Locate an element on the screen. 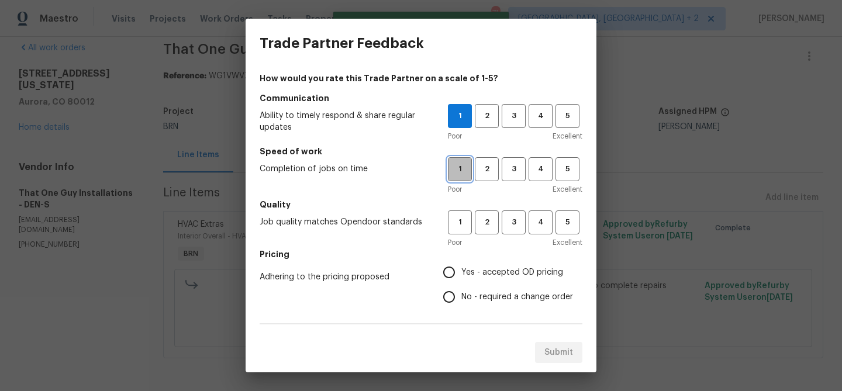 The width and height of the screenshot is (842, 391). div: Pricing is located at coordinates (513, 285).